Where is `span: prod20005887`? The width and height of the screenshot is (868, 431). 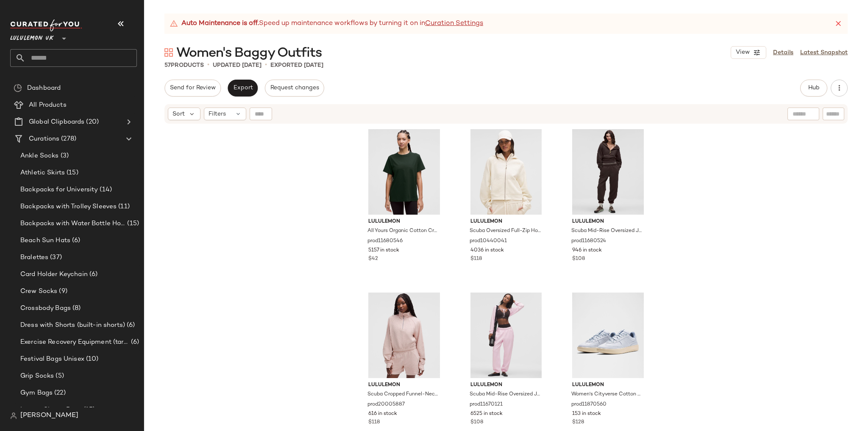 span: prod20005887 is located at coordinates (386, 405).